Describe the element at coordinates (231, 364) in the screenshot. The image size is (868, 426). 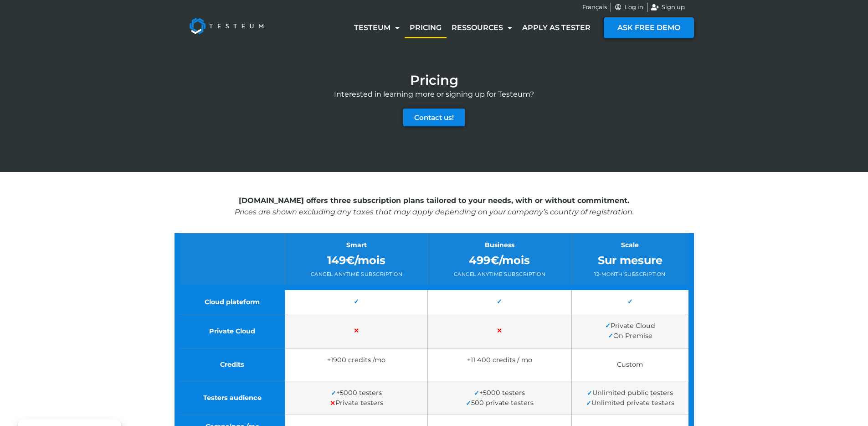
I see `td: Credits` at that location.